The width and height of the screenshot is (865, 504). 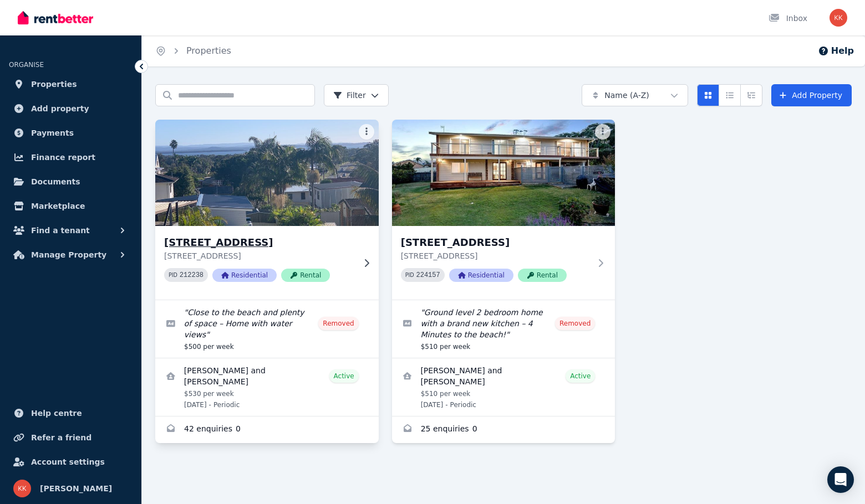 I want to click on span: Properties, so click(x=54, y=84).